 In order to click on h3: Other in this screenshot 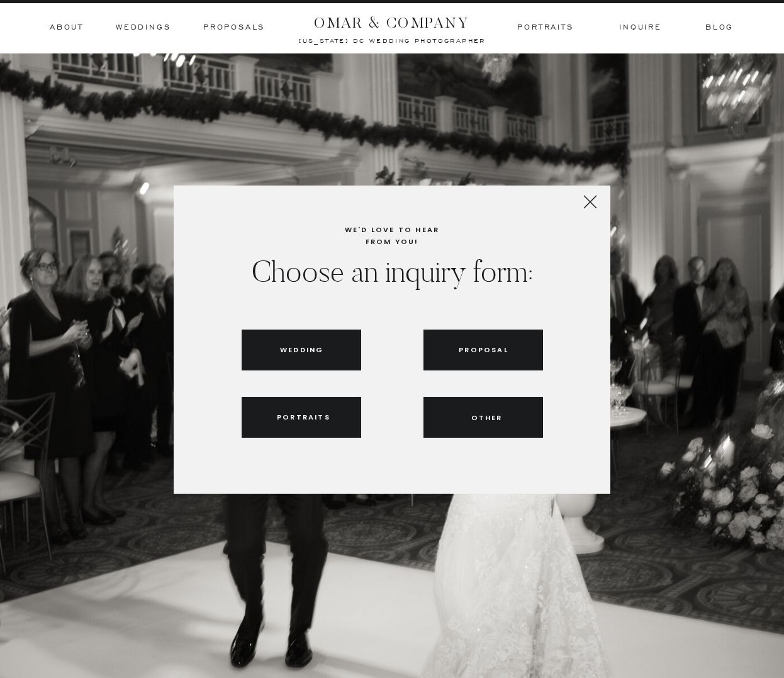, I will do `click(486, 418)`.